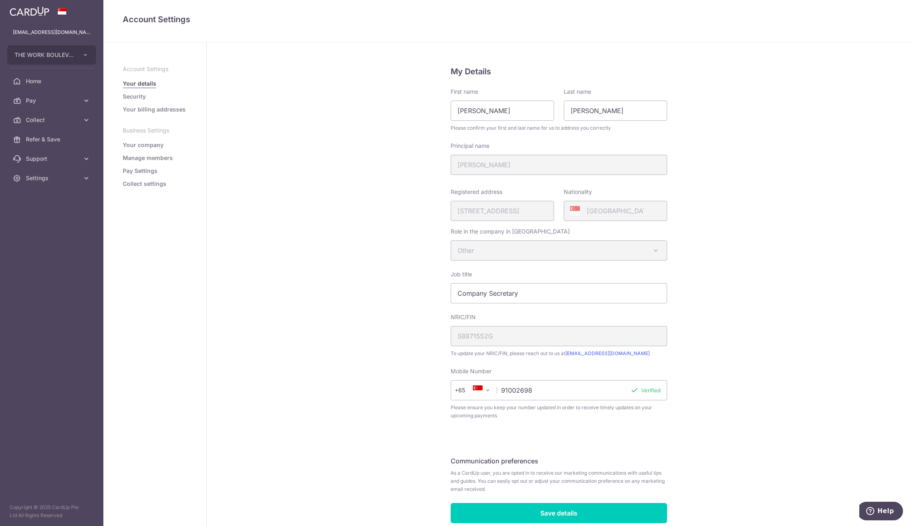 This screenshot has height=526, width=911. Describe the element at coordinates (145, 184) in the screenshot. I see `a: Collect settings` at that location.